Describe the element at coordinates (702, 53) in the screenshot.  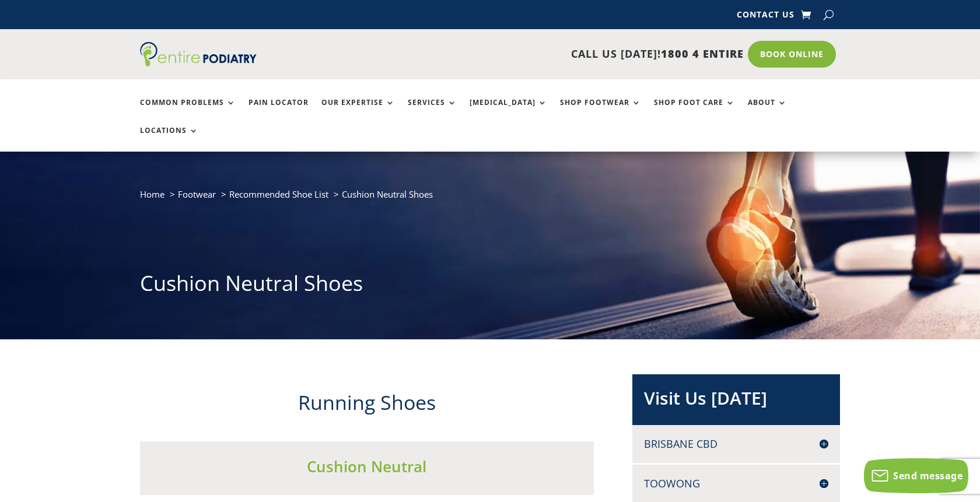
I see `span: 1800 4 ENTIRE` at that location.